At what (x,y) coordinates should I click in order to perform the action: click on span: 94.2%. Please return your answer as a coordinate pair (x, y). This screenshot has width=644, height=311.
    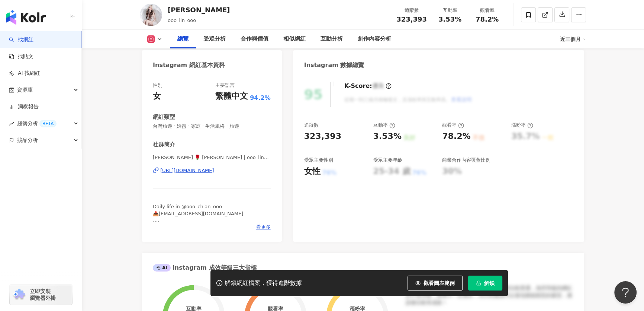
    Looking at the image, I should click on (260, 98).